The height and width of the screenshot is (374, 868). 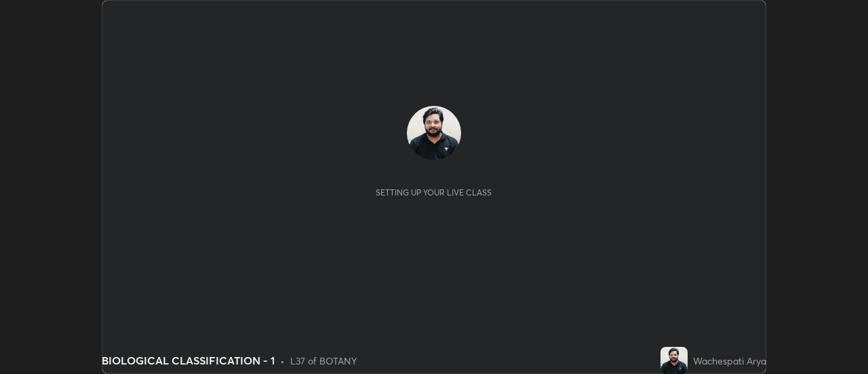 What do you see at coordinates (730, 360) in the screenshot?
I see `div: Wachespati Arya` at bounding box center [730, 360].